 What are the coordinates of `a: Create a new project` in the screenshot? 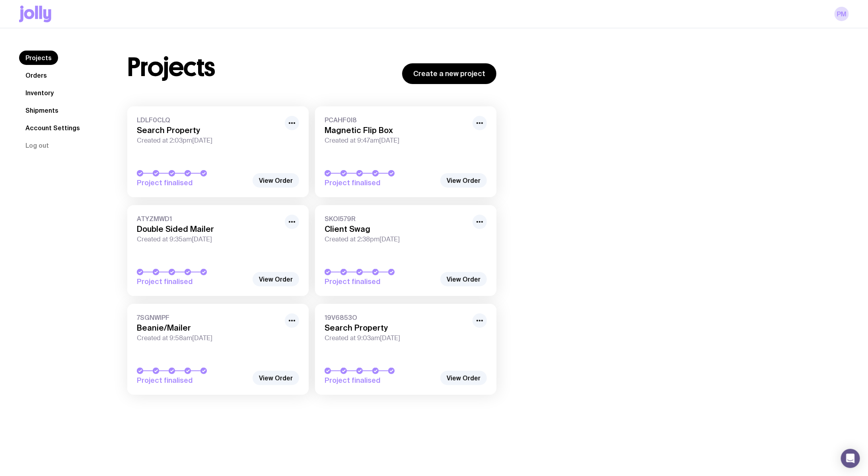 It's located at (450, 74).